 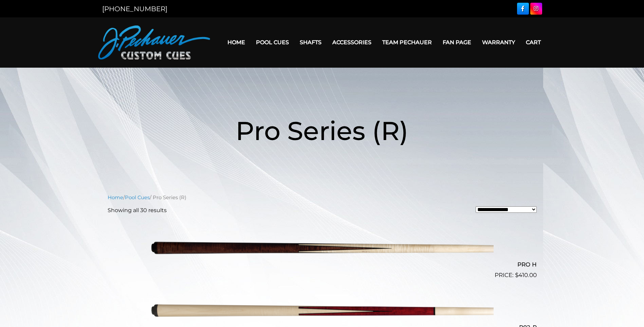 What do you see at coordinates (322, 264) in the screenshot?
I see `h2: PRO H` at bounding box center [322, 264].